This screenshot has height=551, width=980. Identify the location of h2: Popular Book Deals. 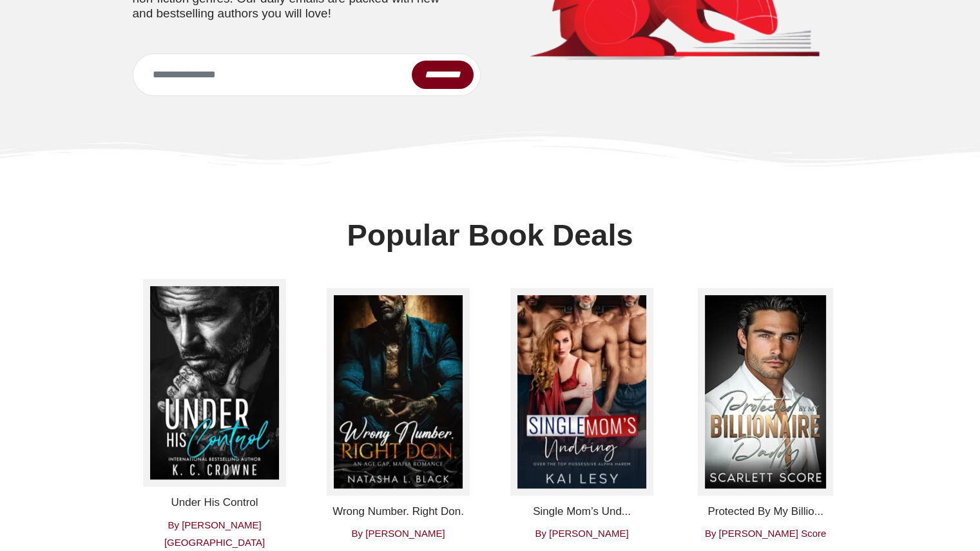
(490, 235).